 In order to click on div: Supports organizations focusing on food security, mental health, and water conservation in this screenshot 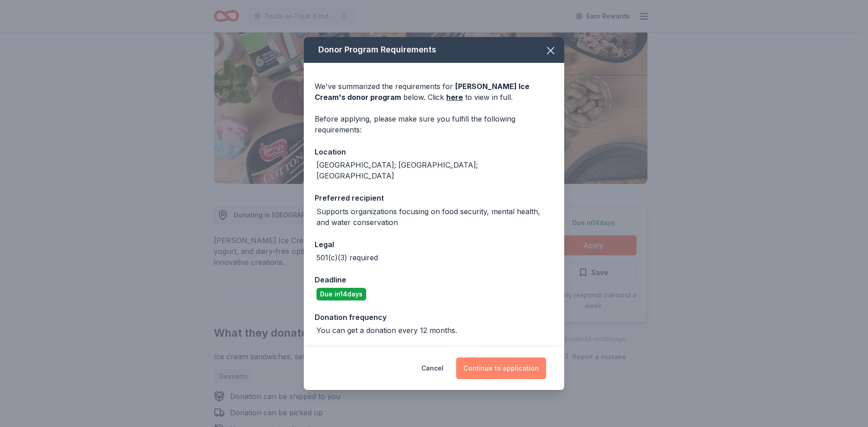, I will do `click(435, 217)`.